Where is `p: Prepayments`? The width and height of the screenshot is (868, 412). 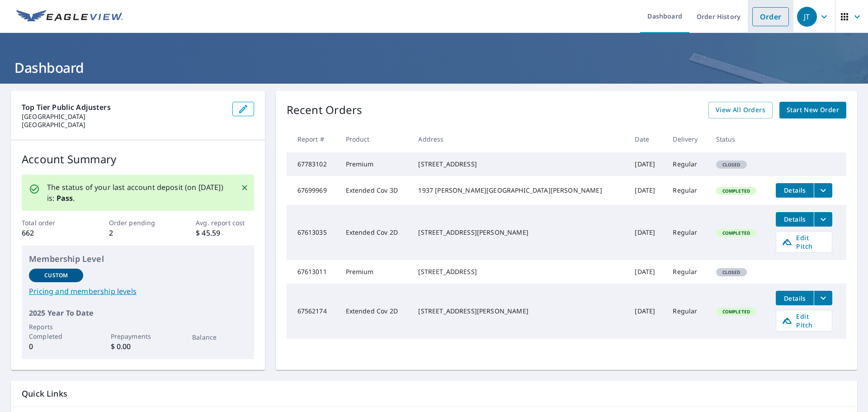
p: Prepayments is located at coordinates (138, 336).